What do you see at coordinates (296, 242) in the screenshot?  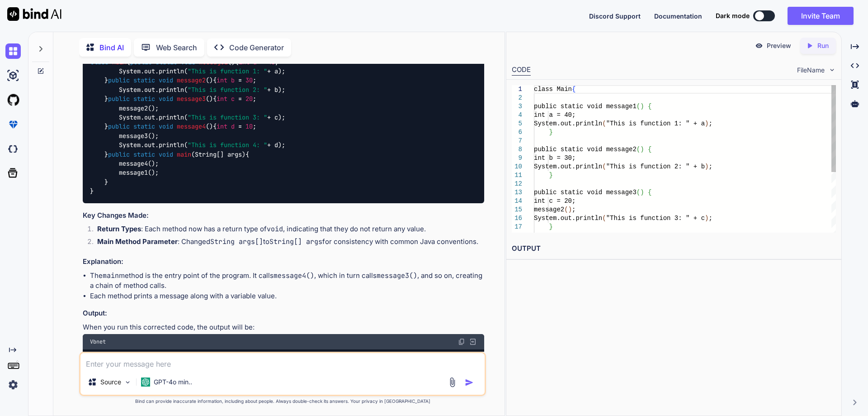 I see `code: String[] args` at bounding box center [296, 242].